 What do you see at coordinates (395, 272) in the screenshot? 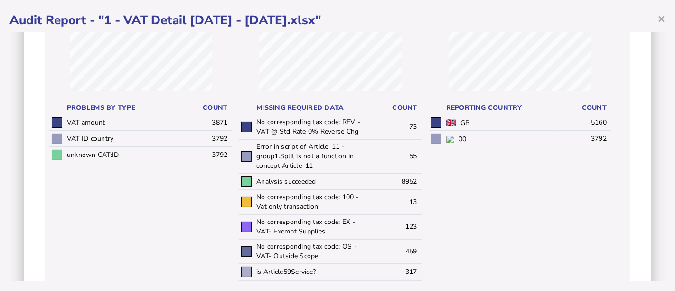
I see `td: 317` at bounding box center [395, 272].